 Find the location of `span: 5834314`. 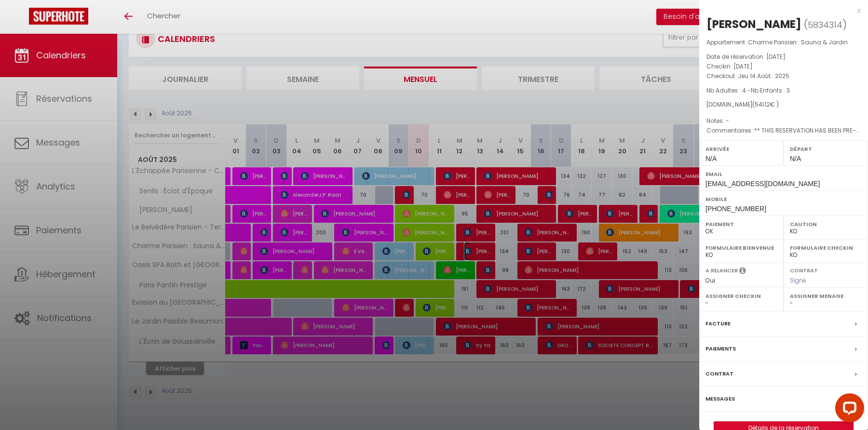

span: 5834314 is located at coordinates (825, 24).